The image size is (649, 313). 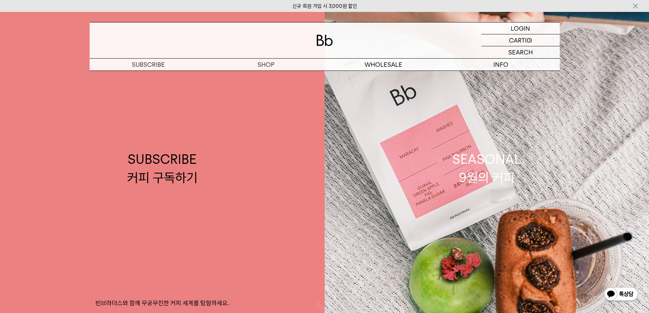 What do you see at coordinates (148, 64) in the screenshot?
I see `a: SUBSCRIBE` at bounding box center [148, 64].